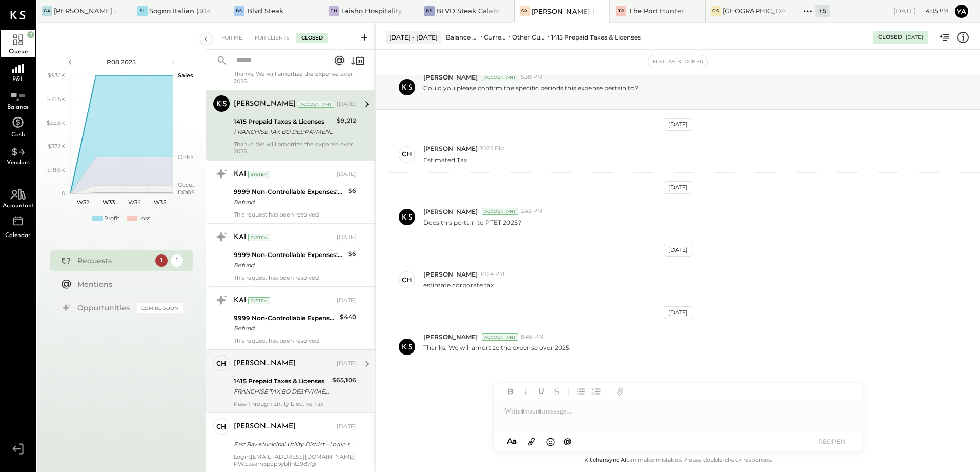  I want to click on div: Current Assets, so click(495, 37).